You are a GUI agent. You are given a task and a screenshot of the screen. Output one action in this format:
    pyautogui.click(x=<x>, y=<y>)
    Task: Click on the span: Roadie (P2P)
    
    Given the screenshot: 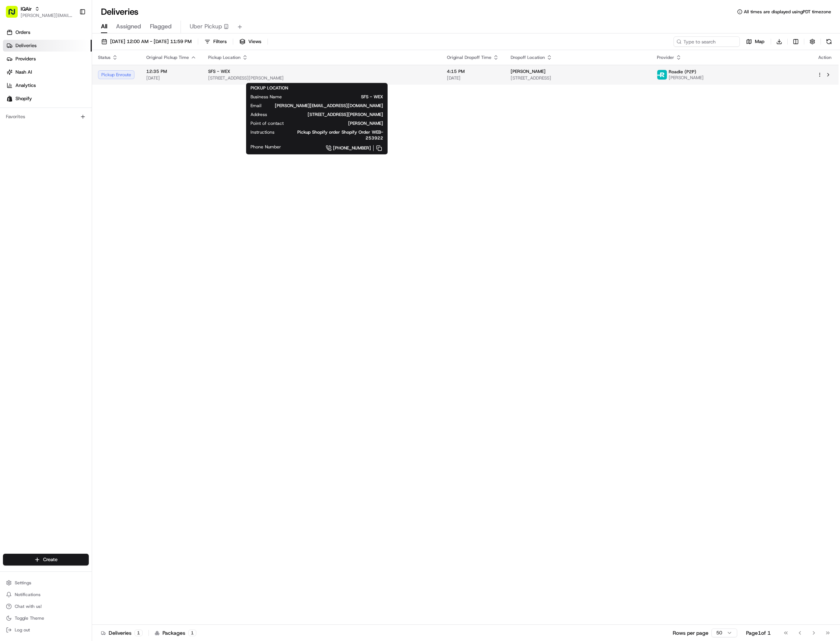 What is the action you would take?
    pyautogui.click(x=682, y=72)
    